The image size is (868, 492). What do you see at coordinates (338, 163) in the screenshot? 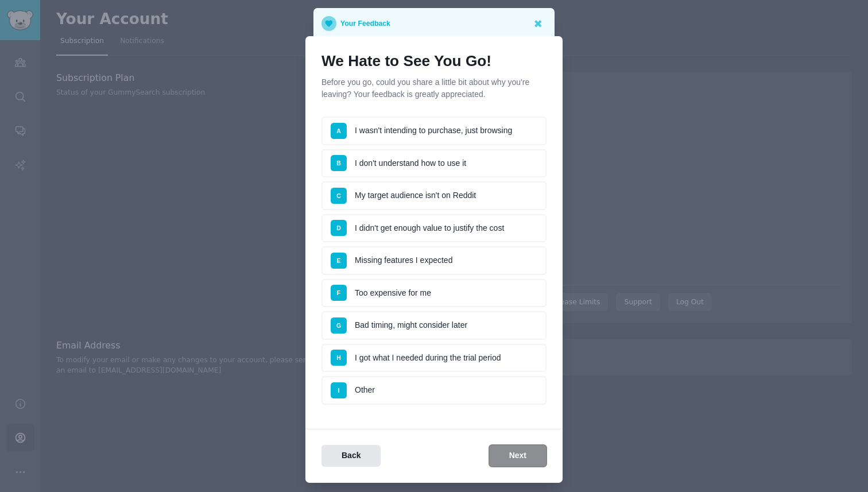
I see `span: B` at bounding box center [338, 163].